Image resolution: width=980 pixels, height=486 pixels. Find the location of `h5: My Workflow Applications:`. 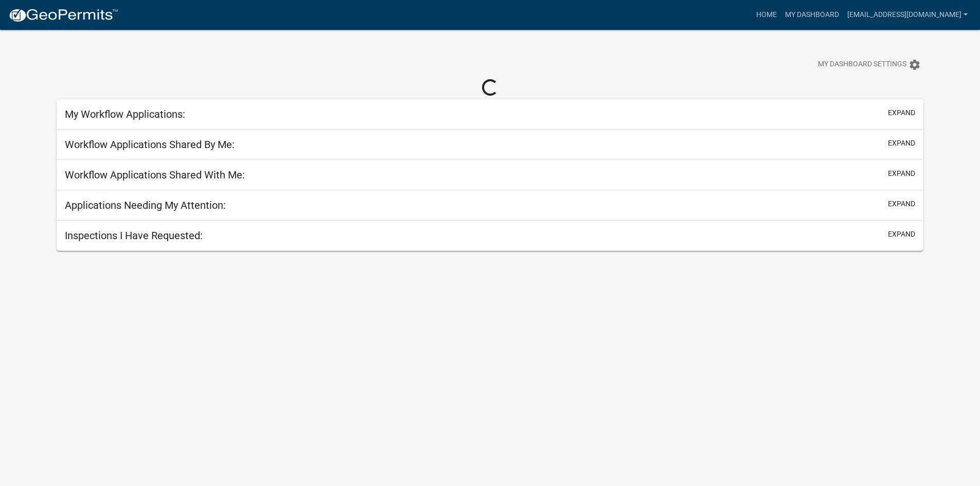

h5: My Workflow Applications: is located at coordinates (125, 114).